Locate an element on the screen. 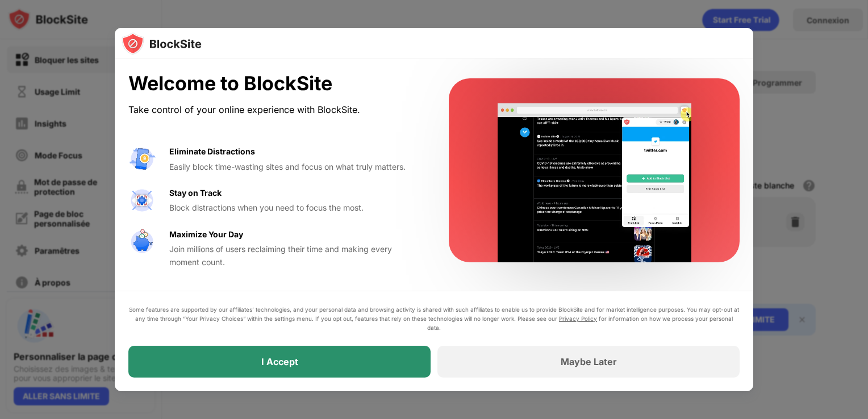  img: logo-blocksite.svg is located at coordinates (161, 44).